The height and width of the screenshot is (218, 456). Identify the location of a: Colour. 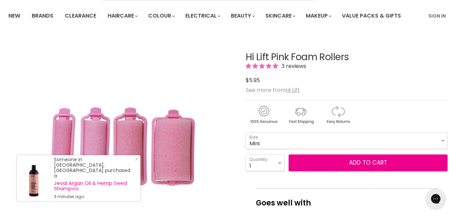
(161, 16).